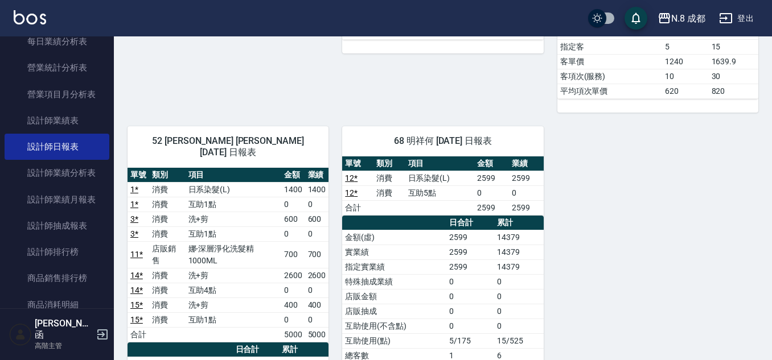 This screenshot has width=772, height=360. What do you see at coordinates (57, 200) in the screenshot?
I see `a: 設計師業績月報表` at bounding box center [57, 200].